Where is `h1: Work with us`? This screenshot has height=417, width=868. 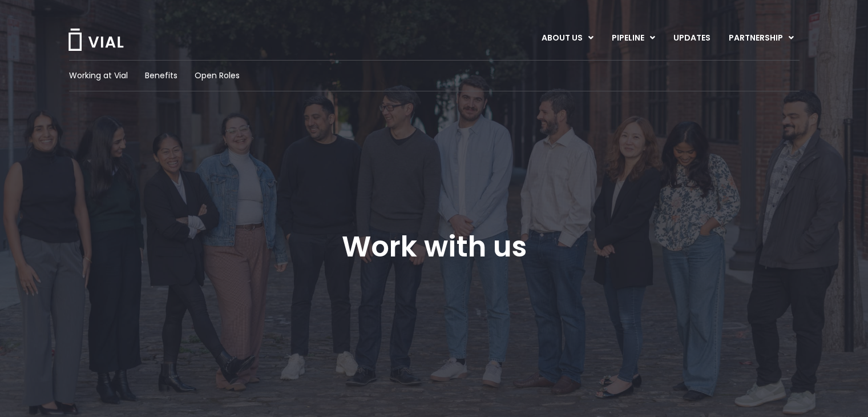 h1: Work with us is located at coordinates (435, 247).